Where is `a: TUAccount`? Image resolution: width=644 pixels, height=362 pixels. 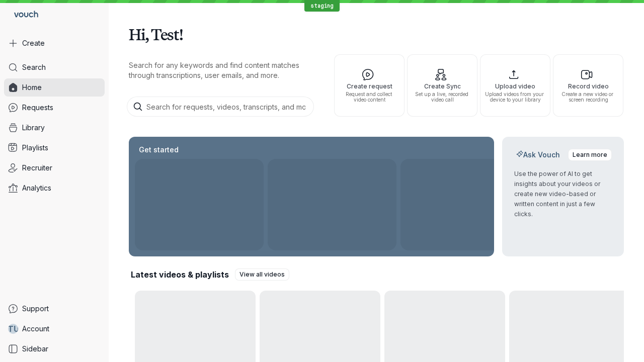 a: TUAccount is located at coordinates (55, 329).